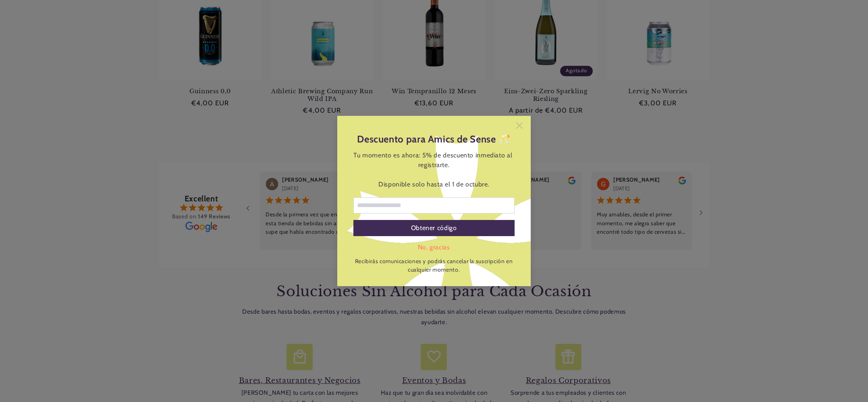 This screenshot has width=868, height=402. Describe the element at coordinates (434, 206) in the screenshot. I see `input: Correo electrónico` at that location.